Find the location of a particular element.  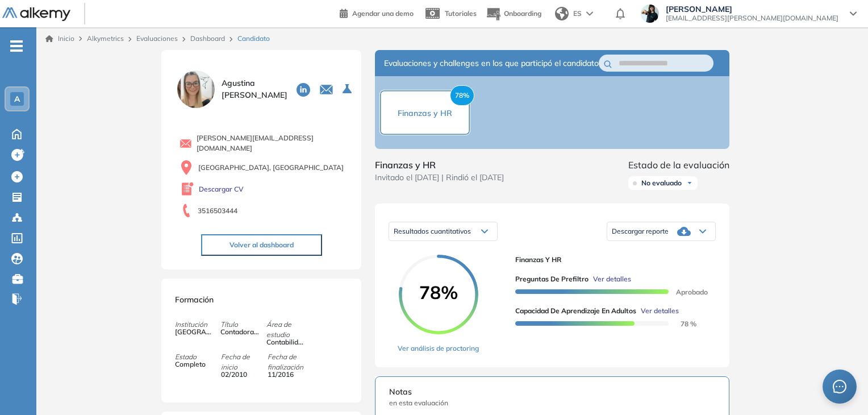

a: Ver análisis de proctoring is located at coordinates (438, 349).